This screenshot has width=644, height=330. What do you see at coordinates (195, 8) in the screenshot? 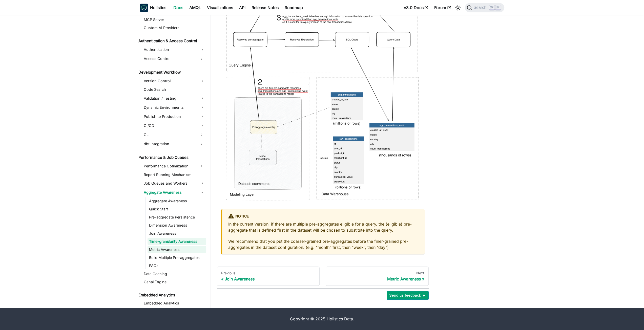
I see `a: AMQL` at bounding box center [195, 8].